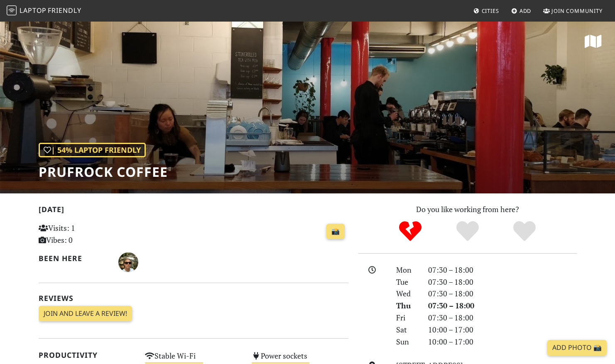 The width and height of the screenshot is (615, 364). What do you see at coordinates (573, 11) in the screenshot?
I see `a: Join Community` at bounding box center [573, 11].